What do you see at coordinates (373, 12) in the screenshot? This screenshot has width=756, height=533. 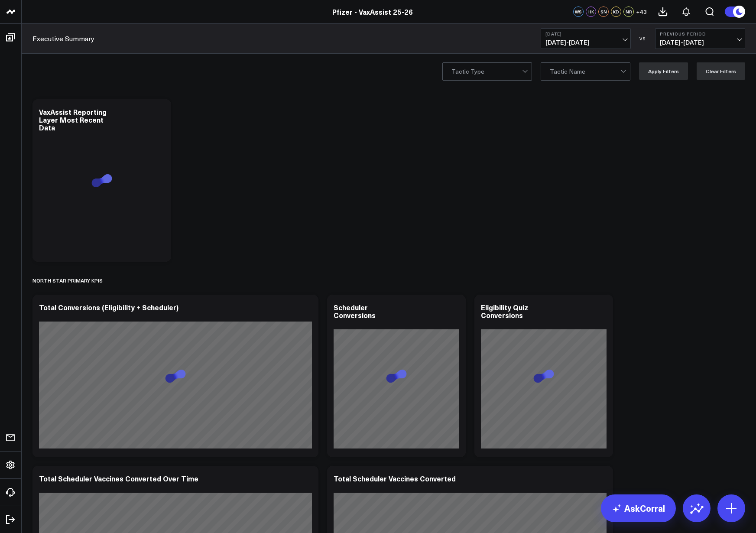 I see `a: Pfizer - VaxAssist 25-26` at bounding box center [373, 12].